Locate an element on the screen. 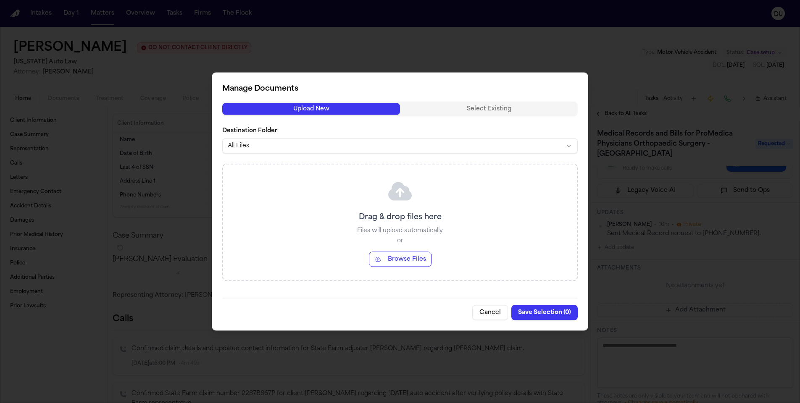 The width and height of the screenshot is (800, 403). button: Upload New is located at coordinates (311, 109).